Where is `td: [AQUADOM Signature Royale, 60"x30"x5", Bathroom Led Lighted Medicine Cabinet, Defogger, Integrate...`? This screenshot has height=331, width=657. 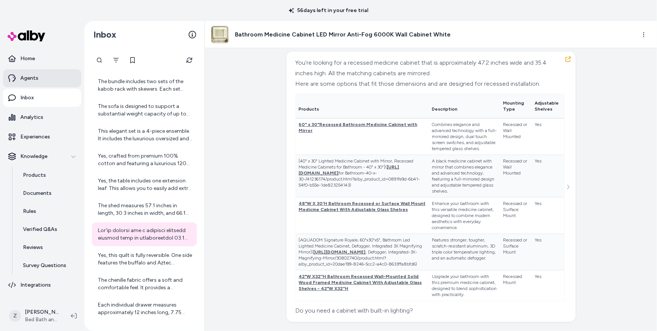
td: [AQUADOM Signature Royale, 60"x30"x5", Bathroom Led Lighted Medicine Cabinet, Defogger, Integrate... is located at coordinates (362, 252).